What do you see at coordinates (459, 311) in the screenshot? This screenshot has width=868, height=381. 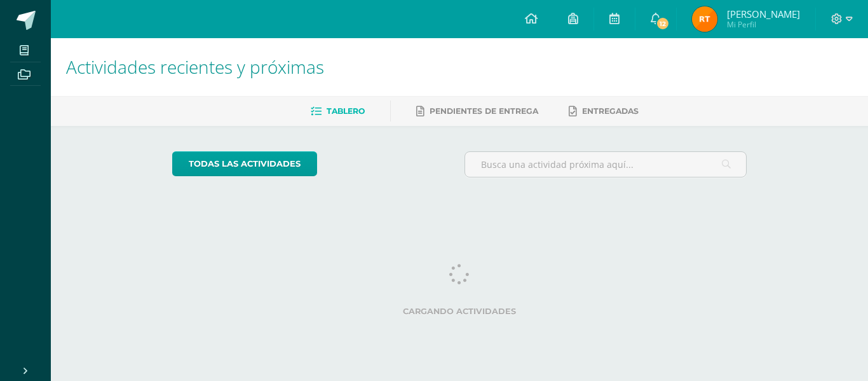 I see `label: Cargando actividades` at bounding box center [459, 311].